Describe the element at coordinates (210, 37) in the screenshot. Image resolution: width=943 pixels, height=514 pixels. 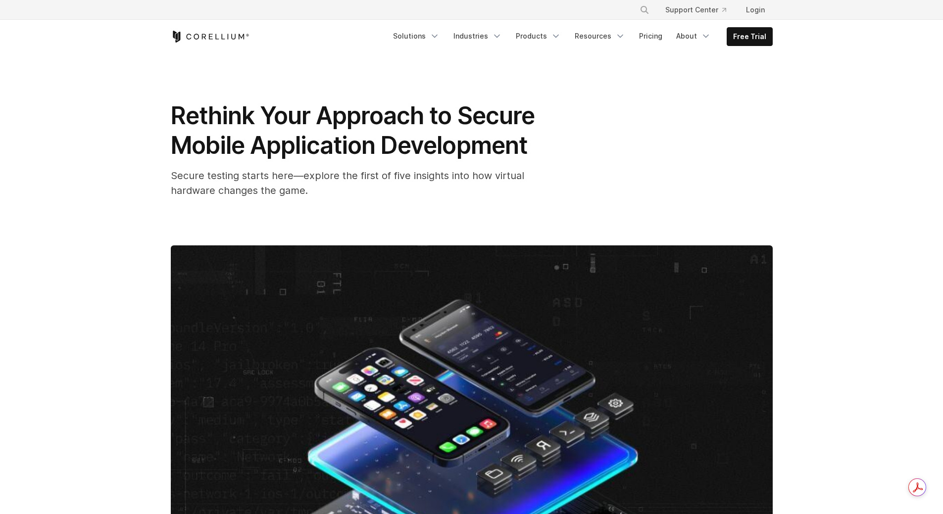
I see `a: Corellium Home` at that location.